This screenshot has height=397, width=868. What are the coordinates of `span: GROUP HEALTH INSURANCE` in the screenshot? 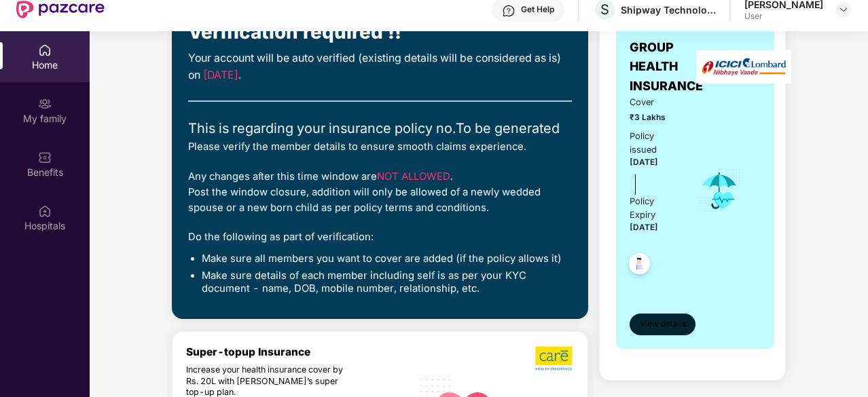 It's located at (666, 67).